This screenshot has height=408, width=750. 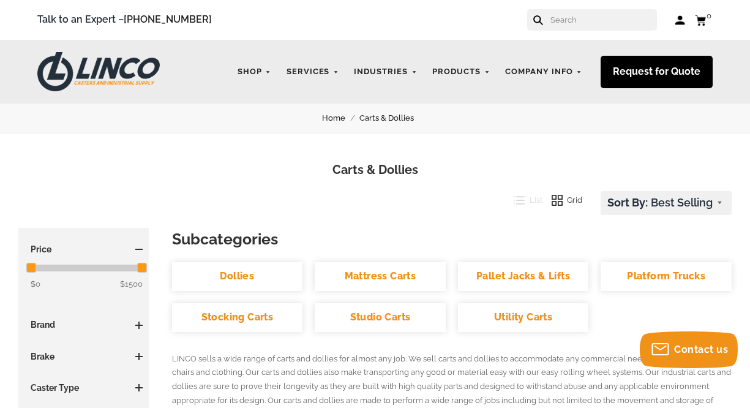 I want to click on h3: Brand, so click(x=83, y=324).